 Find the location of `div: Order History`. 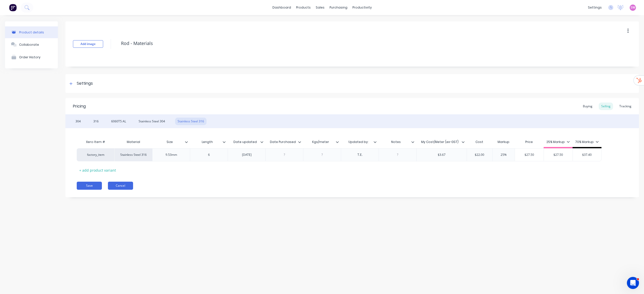

div: Order History is located at coordinates (30, 57).